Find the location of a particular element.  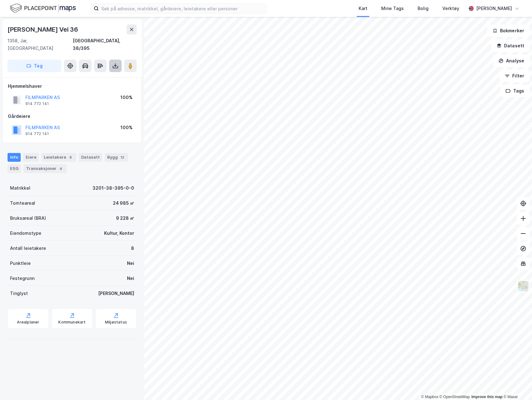

div: Transaksjoner is located at coordinates (45, 169).